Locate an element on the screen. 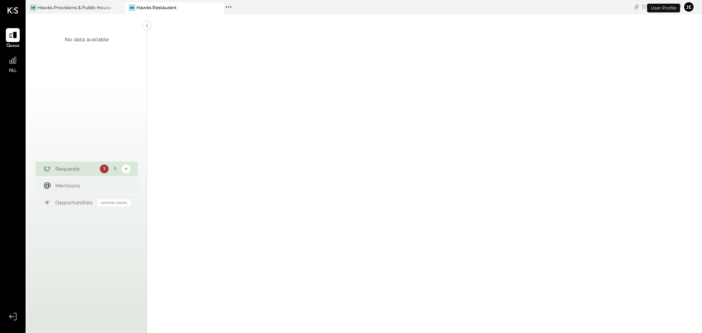 Image resolution: width=702 pixels, height=333 pixels. div: copy link is located at coordinates (637, 7).